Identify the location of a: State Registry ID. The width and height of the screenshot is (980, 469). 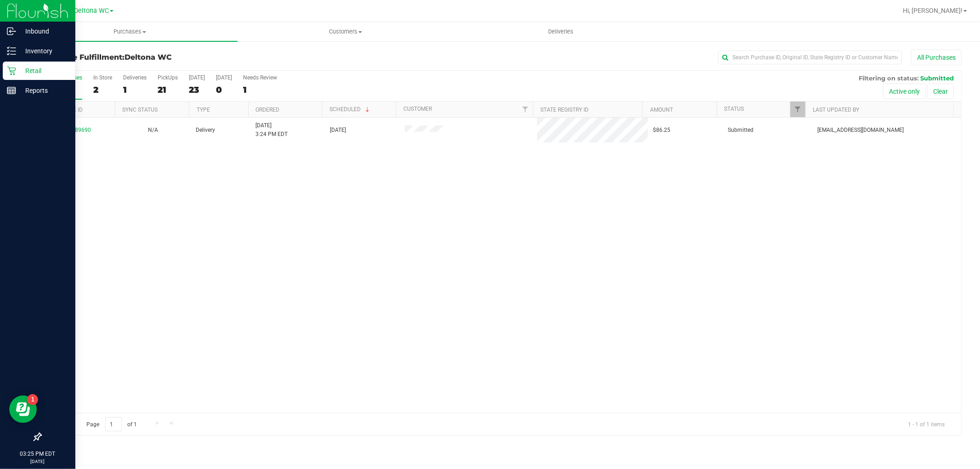
(565, 110).